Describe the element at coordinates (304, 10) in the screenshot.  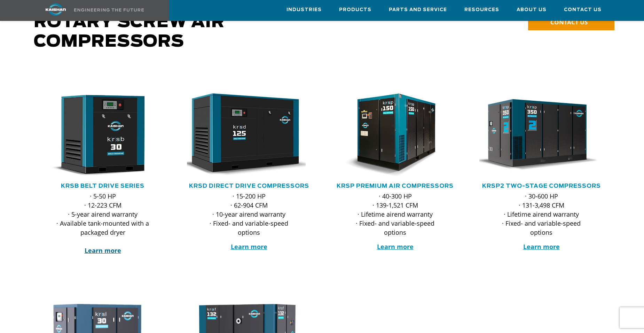
I see `span: Industries` at that location.